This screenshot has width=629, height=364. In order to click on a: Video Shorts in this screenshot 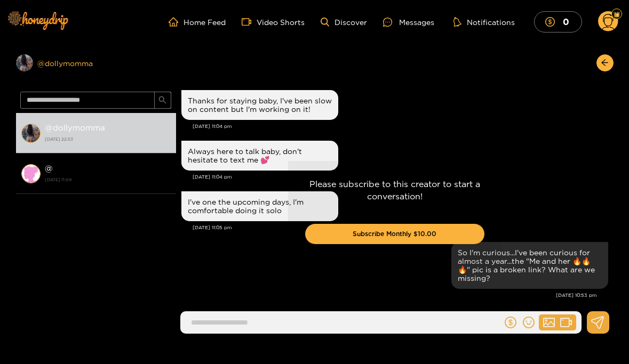, I will do `click(273, 22)`.